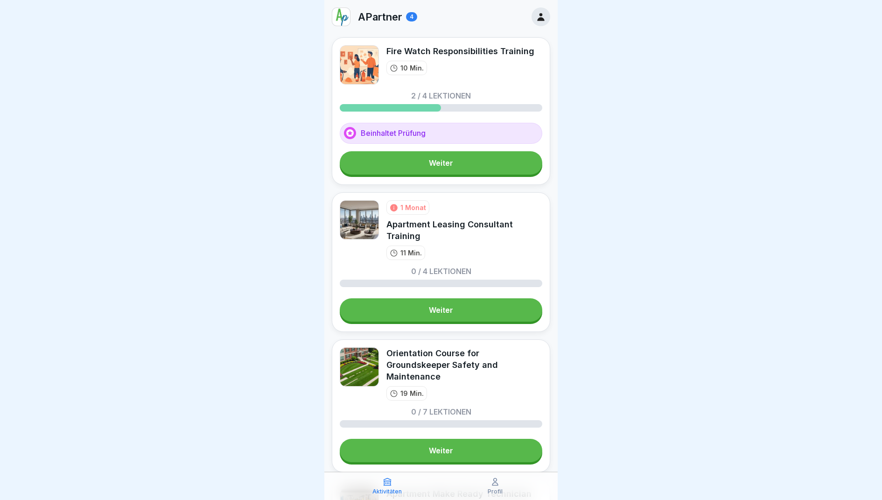 Image resolution: width=882 pixels, height=500 pixels. I want to click on p: Aktivitäten, so click(387, 491).